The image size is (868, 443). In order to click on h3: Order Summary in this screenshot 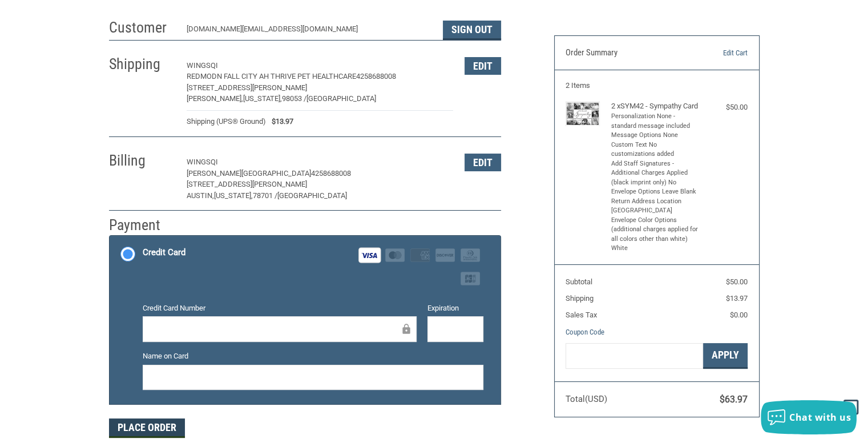, I will do `click(627, 53)`.